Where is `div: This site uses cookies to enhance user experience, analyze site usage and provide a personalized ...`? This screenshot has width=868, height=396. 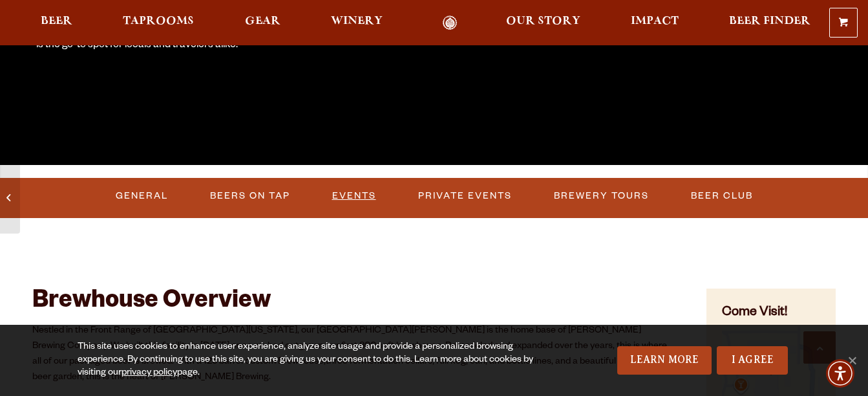 div: This site uses cookies to enhance user experience, analyze site usage and provide a personalized ... is located at coordinates (319, 361).